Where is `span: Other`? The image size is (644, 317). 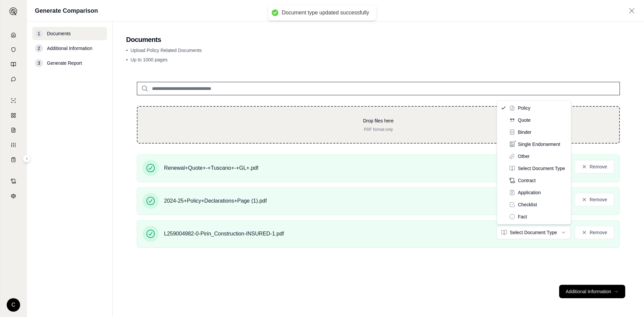 span: Other is located at coordinates (523, 156).